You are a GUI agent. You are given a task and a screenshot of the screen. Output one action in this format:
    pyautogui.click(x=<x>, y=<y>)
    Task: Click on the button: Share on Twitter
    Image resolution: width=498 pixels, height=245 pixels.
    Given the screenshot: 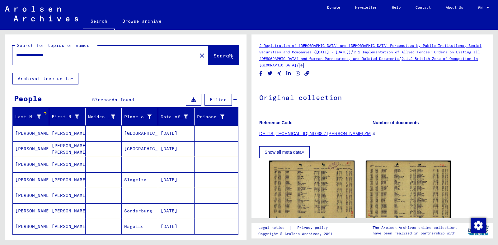 What is the action you would take?
    pyautogui.click(x=270, y=73)
    